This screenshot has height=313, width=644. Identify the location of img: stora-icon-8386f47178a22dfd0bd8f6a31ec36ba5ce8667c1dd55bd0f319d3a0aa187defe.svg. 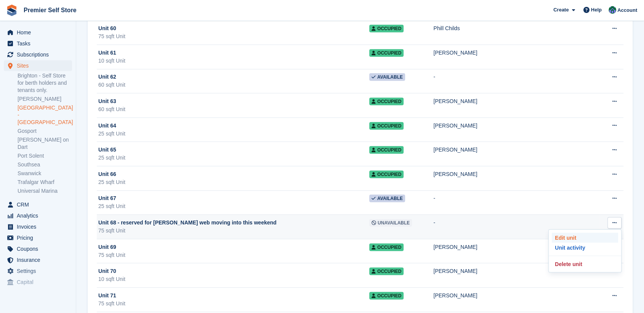
(12, 11).